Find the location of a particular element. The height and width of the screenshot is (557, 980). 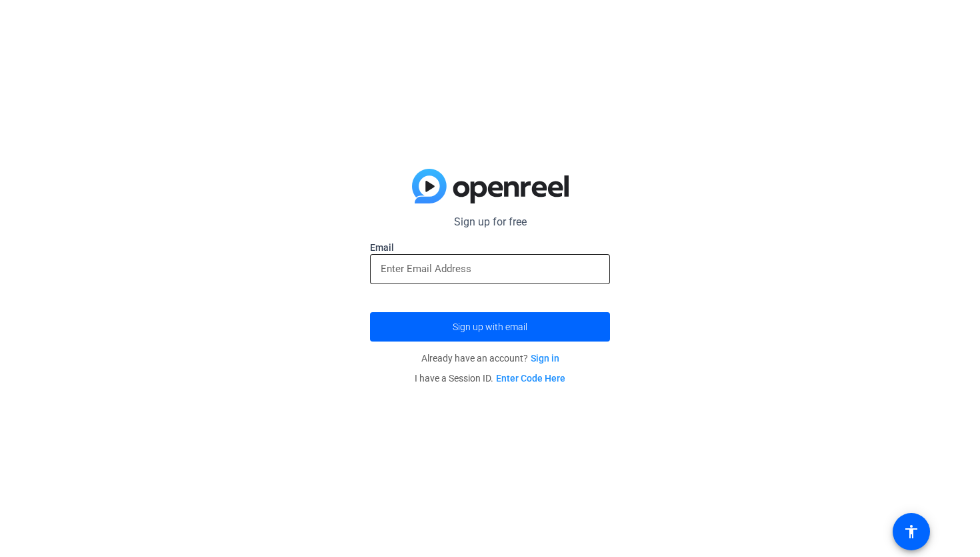

span: Already have an account? is located at coordinates (490, 358).